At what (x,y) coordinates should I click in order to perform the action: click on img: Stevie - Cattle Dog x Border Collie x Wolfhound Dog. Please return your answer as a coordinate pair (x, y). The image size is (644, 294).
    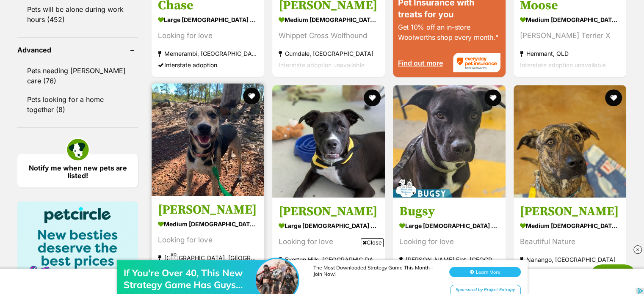
    Looking at the image, I should click on (570, 142).